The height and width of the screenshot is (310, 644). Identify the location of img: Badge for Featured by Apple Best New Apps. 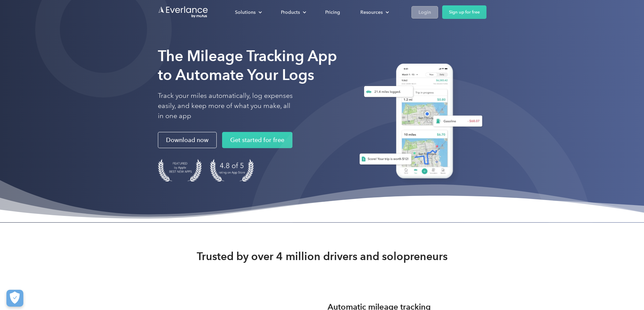
(179, 170).